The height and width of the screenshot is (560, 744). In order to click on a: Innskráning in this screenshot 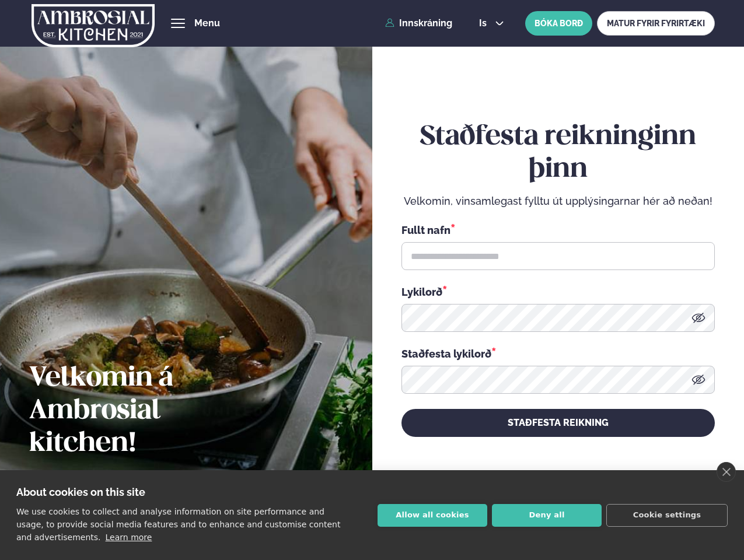, I will do `click(419, 24)`.